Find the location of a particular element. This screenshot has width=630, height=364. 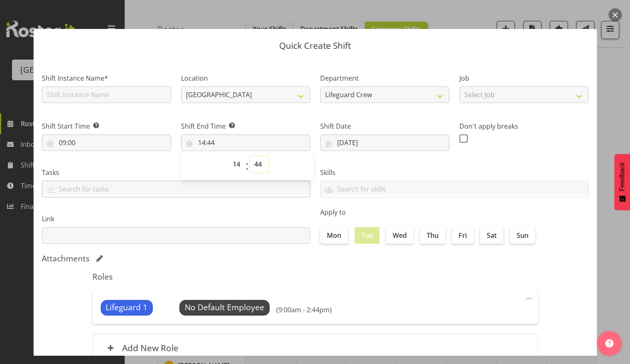

button: Feedback - Show survey is located at coordinates (622, 182).